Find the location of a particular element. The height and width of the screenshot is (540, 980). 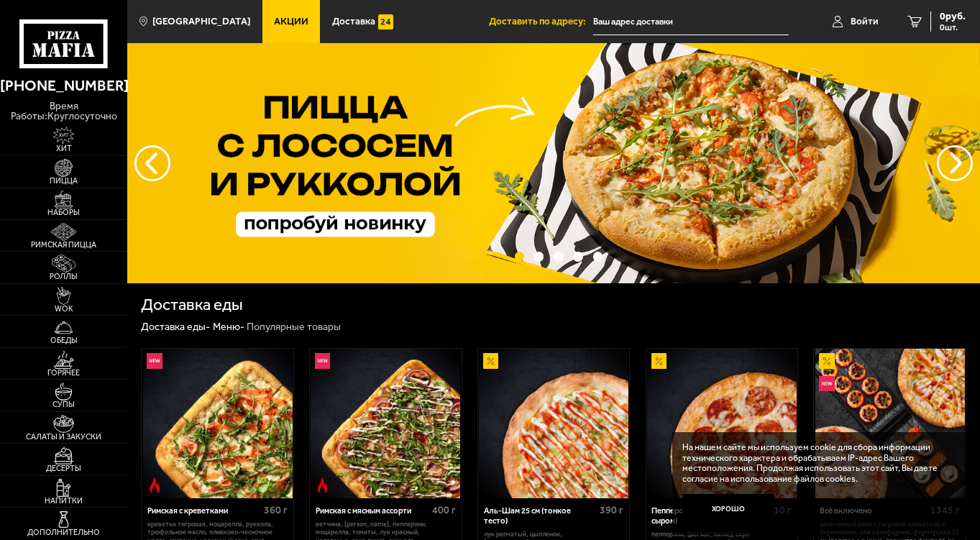

div: Римская с креветками is located at coordinates (203, 511).